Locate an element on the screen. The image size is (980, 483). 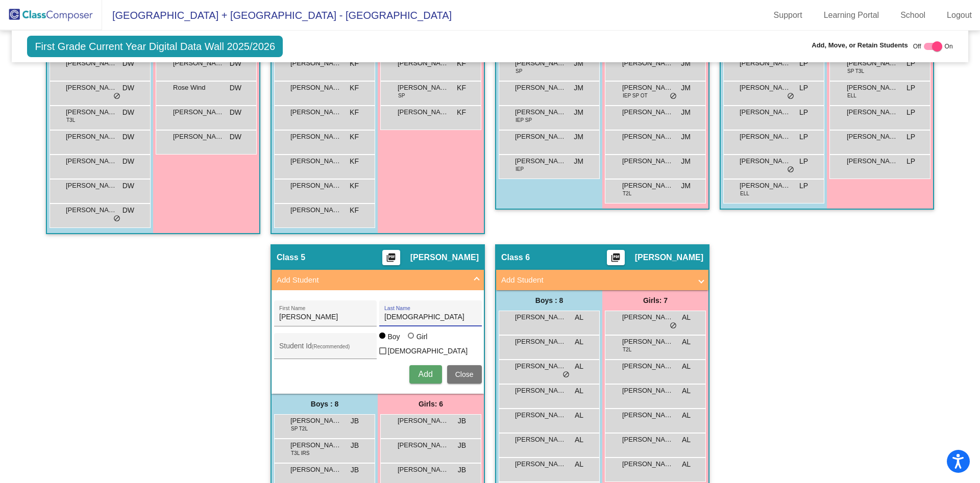
div: Girl is located at coordinates (421, 336).